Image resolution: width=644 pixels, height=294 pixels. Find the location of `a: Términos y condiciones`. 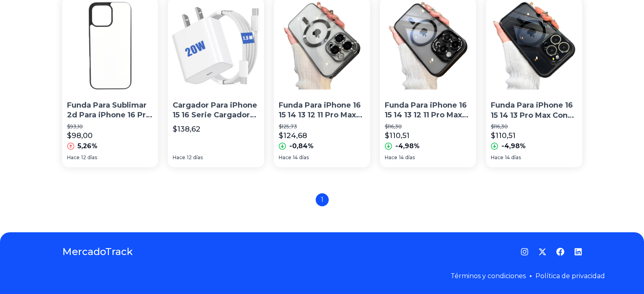

a: Términos y condiciones is located at coordinates (488, 276).